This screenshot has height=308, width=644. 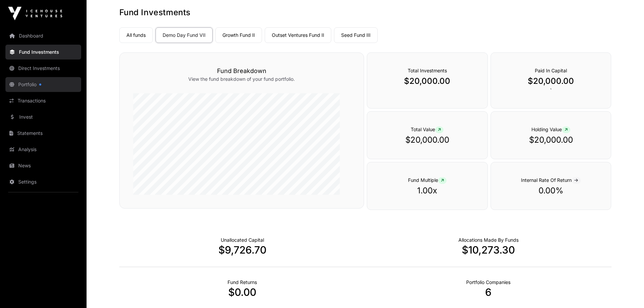 I want to click on p: Number of Companies Deployed Into, so click(x=488, y=282).